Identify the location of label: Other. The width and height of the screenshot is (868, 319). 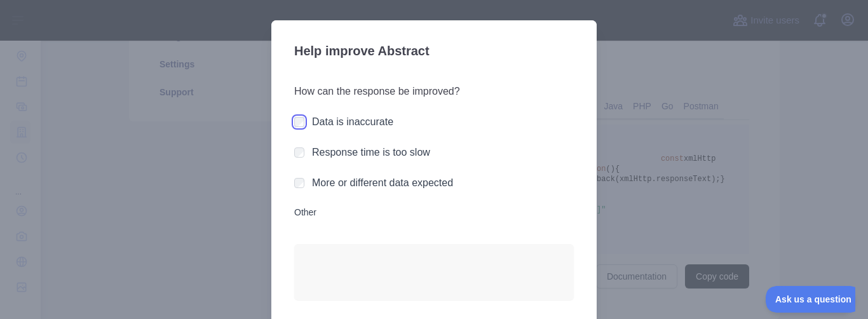
(434, 212).